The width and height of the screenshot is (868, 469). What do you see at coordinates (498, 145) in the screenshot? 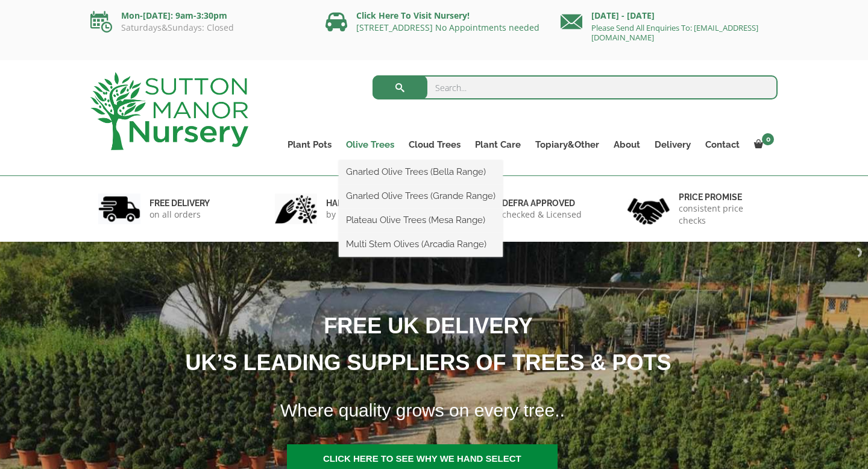
I see `a: Plant Care` at bounding box center [498, 145].